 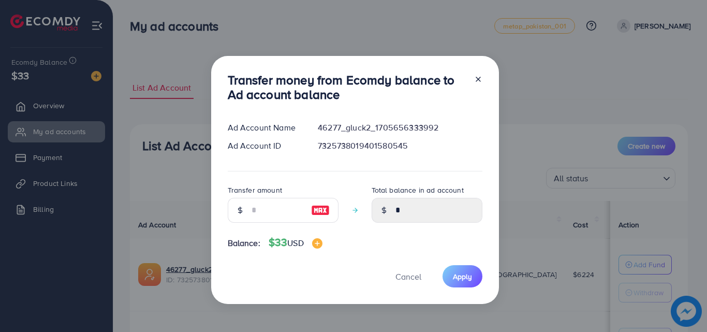 I want to click on span: Cancel, so click(x=408, y=276).